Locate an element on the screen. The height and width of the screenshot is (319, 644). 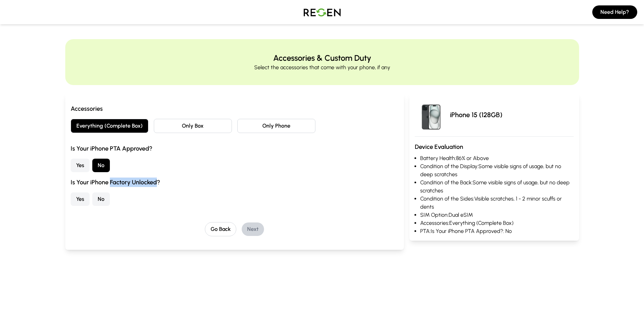
img: Logo is located at coordinates (322, 12).